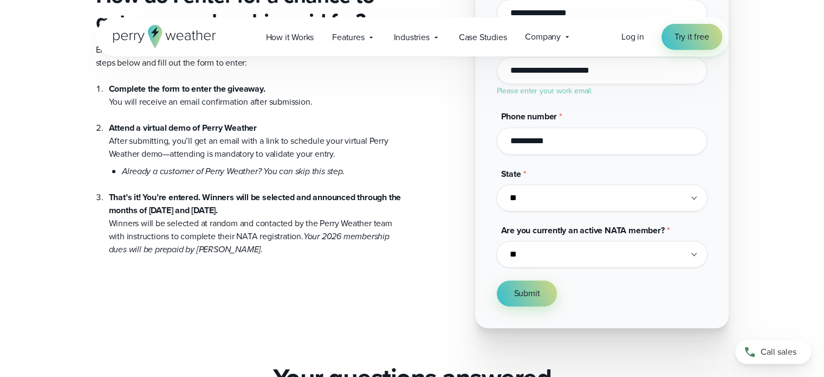 The height and width of the screenshot is (377, 824). Describe the element at coordinates (256, 217) in the screenshot. I see `li: Winners will be selected at random and contacted by the Perry Weather team with instructions to c...` at that location.